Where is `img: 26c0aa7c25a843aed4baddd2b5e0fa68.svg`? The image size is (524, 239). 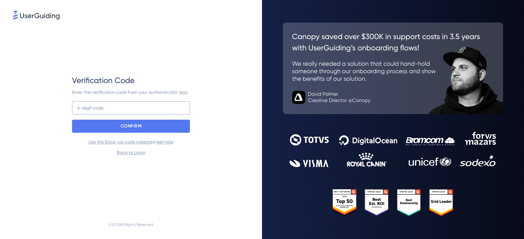
img: 26c0aa7c25a843aed4baddd2b5e0fa68.svg is located at coordinates (393, 68).